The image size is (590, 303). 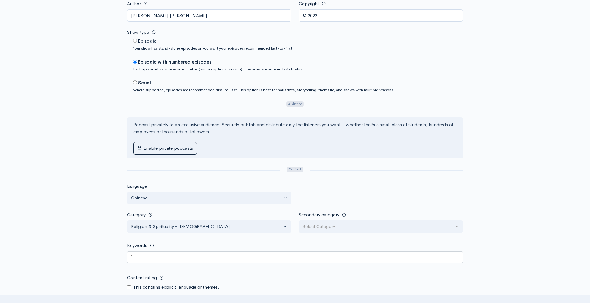 What do you see at coordinates (176, 287) in the screenshot?
I see `label: This contains explicit language or themes.` at bounding box center [176, 287].